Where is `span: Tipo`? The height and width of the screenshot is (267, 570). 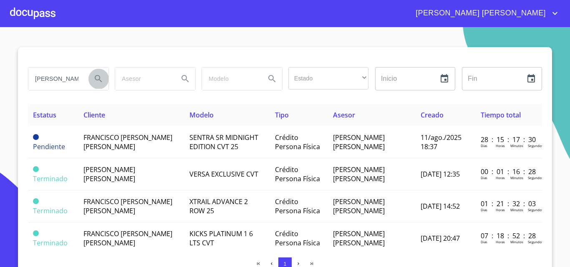
span: Tipo is located at coordinates (282, 115).